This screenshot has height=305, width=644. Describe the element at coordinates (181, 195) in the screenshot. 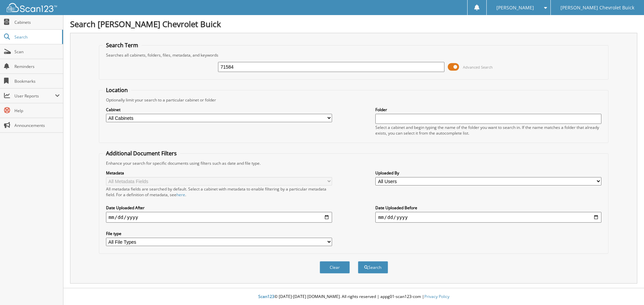

I see `a: here` at that location.